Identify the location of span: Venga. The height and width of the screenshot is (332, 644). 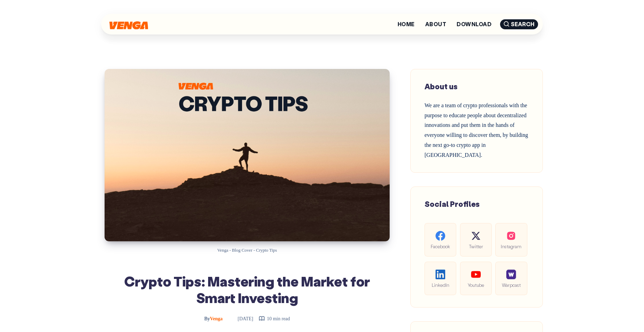
(213, 318).